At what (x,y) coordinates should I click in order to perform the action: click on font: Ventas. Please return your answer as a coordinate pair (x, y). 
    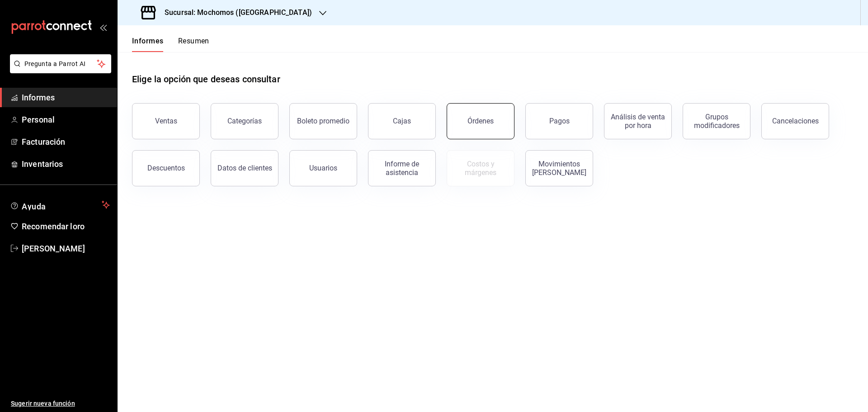
    Looking at the image, I should click on (166, 121).